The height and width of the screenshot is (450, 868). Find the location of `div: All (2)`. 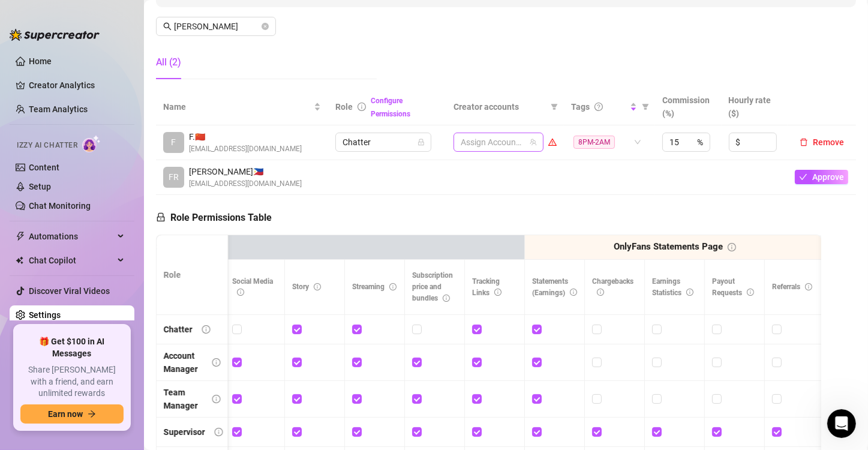

div: All (2) is located at coordinates (168, 62).